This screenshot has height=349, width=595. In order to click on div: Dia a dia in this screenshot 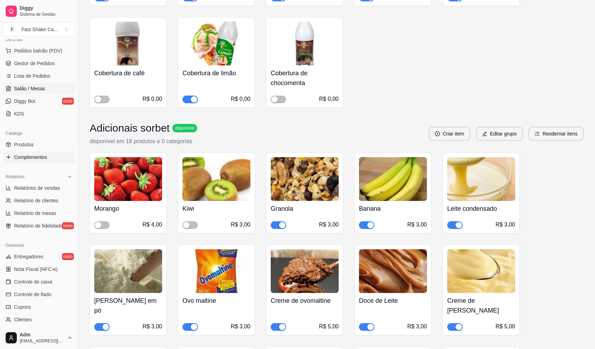, I will do `click(39, 40)`.